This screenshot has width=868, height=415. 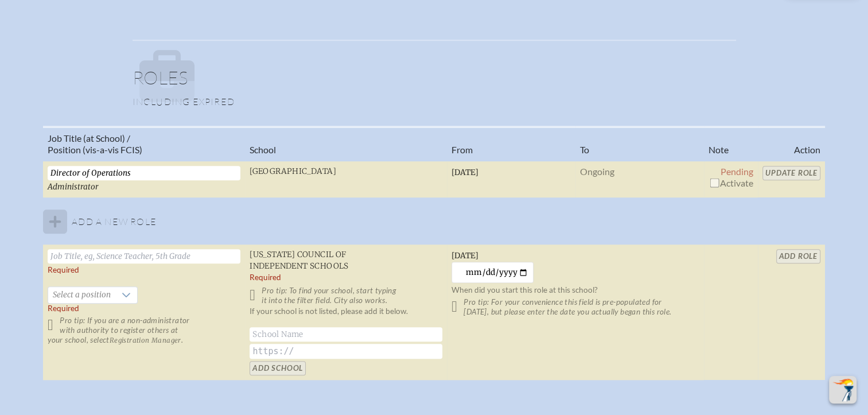 What do you see at coordinates (792, 143) in the screenshot?
I see `th: Action` at bounding box center [792, 143].